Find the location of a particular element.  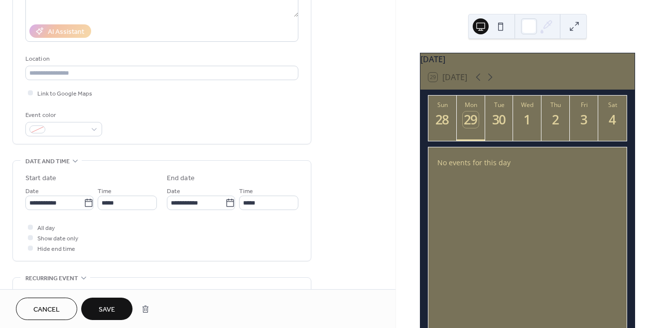

div: Start date is located at coordinates (41, 178).